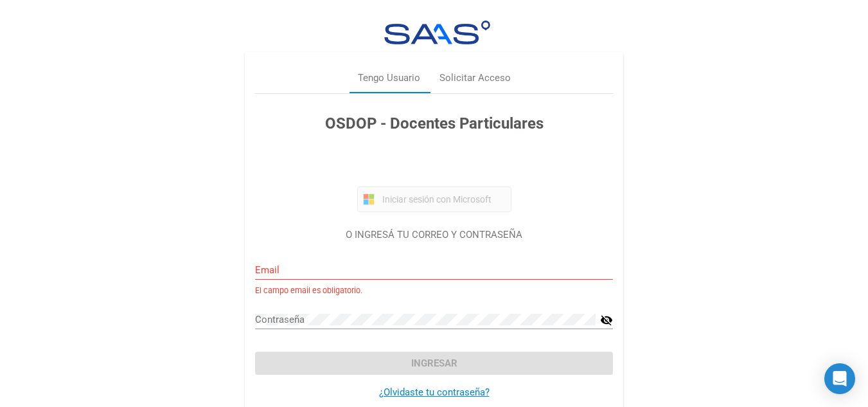  What do you see at coordinates (475, 78) in the screenshot?
I see `div: Solicitar Acceso` at bounding box center [475, 78].